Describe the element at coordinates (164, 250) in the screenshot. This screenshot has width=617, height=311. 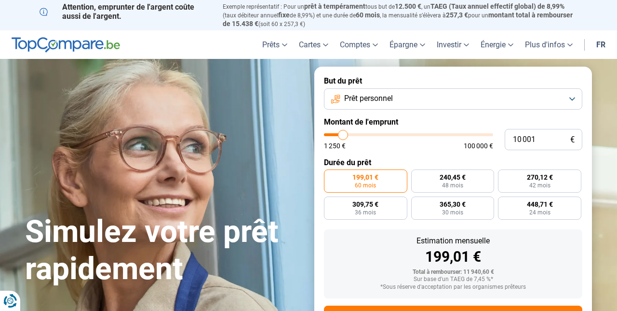
I see `h1: Simulez votre prêt rapidement` at that location.